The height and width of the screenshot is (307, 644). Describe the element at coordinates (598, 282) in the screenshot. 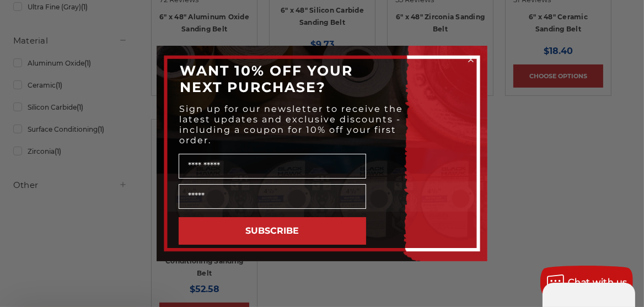

I see `span: Chat with us` at that location.